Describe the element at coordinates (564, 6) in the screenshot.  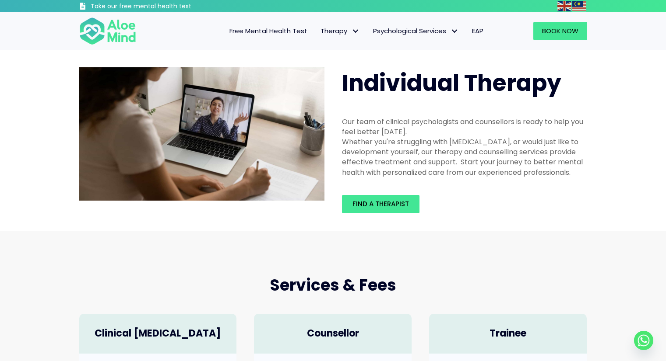
I see `a: English` at that location.